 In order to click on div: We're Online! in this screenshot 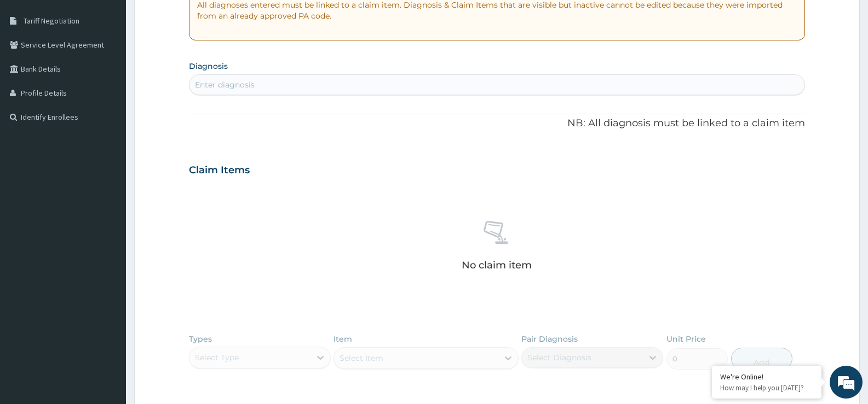, I will do `click(766, 377)`.